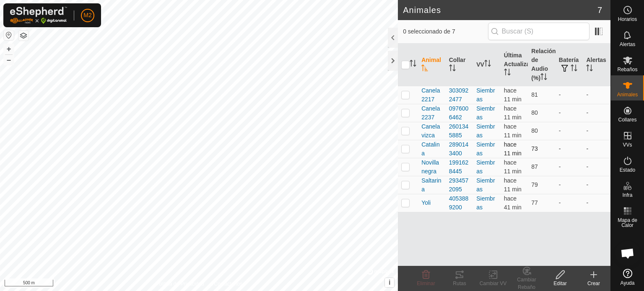  Describe the element at coordinates (627, 170) in the screenshot. I see `span: Estado` at that location.